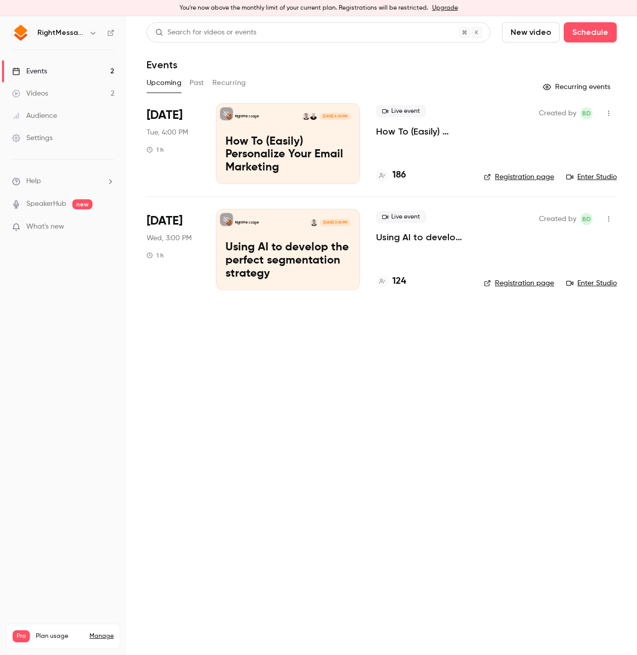 This screenshot has width=637, height=655. What do you see at coordinates (314, 116) in the screenshot?
I see `img: Chris Orzechowski` at bounding box center [314, 116].